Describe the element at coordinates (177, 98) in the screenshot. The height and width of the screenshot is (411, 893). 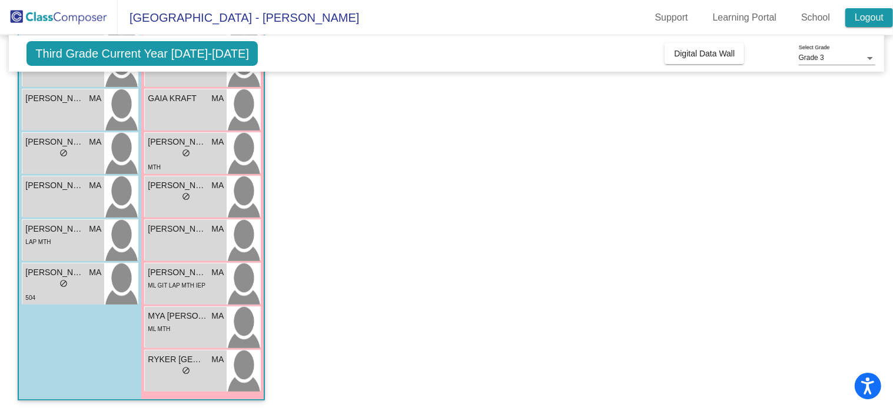
I see `span: GAIA KRAFT` at that location.